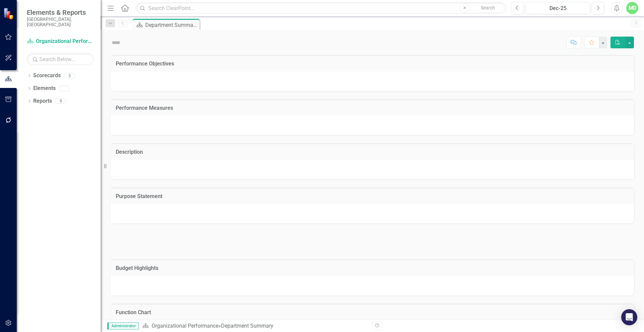  What do you see at coordinates (372, 268) in the screenshot?
I see `h3: Budget Highlights` at bounding box center [372, 268].